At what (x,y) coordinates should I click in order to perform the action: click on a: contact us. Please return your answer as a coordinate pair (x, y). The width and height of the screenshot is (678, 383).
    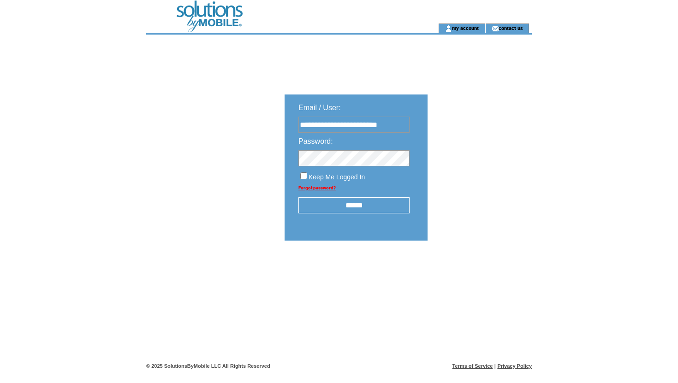
    Looking at the image, I should click on (511, 28).